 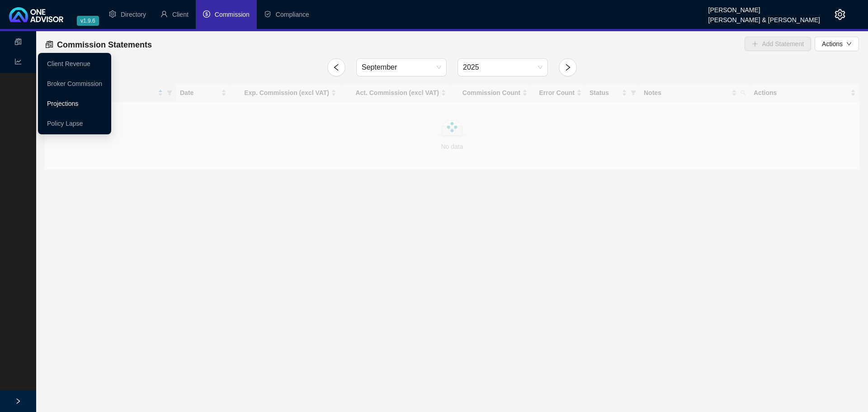 What do you see at coordinates (778, 44) in the screenshot?
I see `button: Add Statement` at bounding box center [778, 44].